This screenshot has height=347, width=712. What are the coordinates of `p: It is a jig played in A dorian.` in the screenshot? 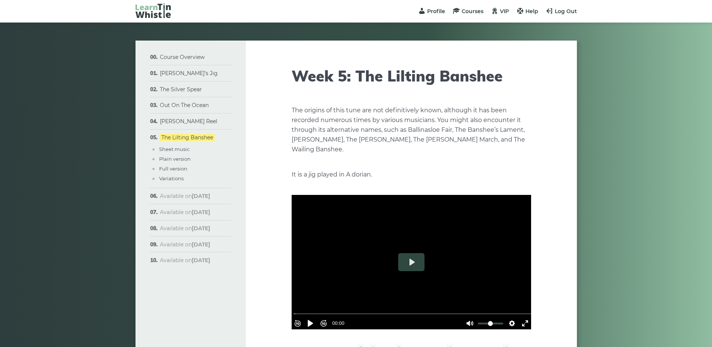 It's located at (411, 174).